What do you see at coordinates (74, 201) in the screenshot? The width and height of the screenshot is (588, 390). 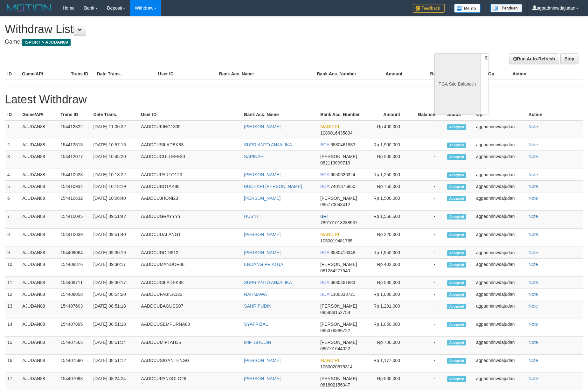 I see `td: 154410632` at bounding box center [74, 201].